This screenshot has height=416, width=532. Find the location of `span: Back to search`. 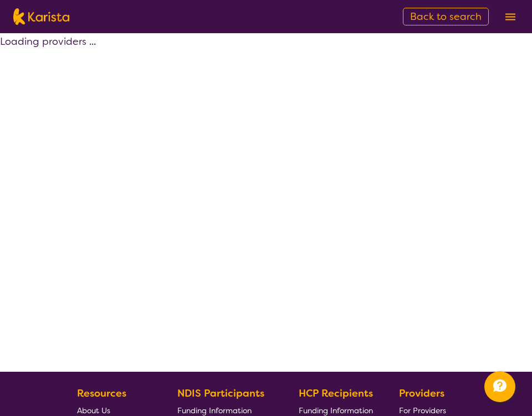

span: Back to search is located at coordinates (446, 17).